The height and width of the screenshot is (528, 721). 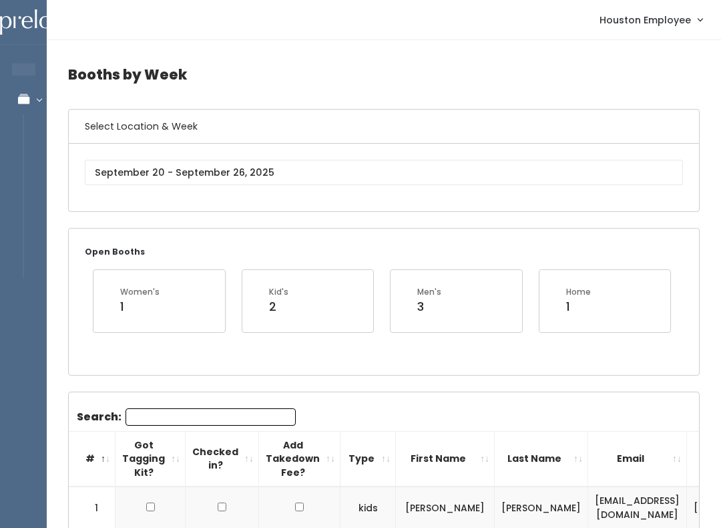 I want to click on th: Last Name: activate to sort column ascending, so click(x=542, y=458).